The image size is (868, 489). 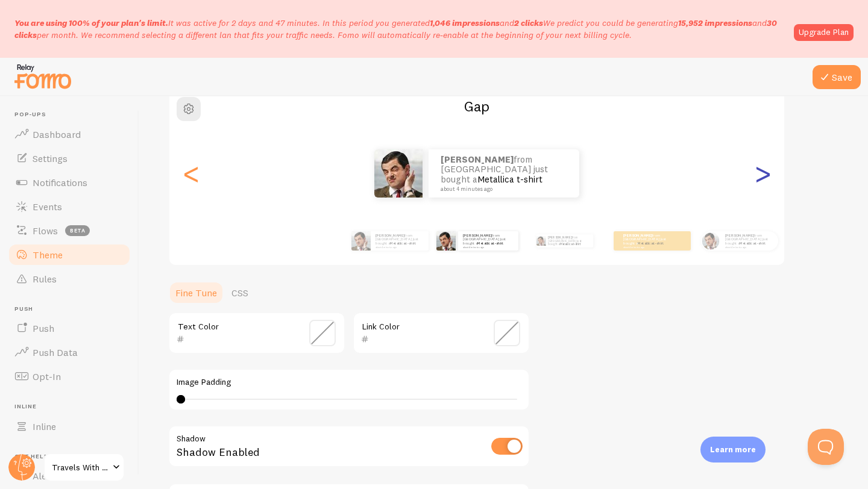 What do you see at coordinates (54, 352) in the screenshot?
I see `span: Push Data` at bounding box center [54, 352].